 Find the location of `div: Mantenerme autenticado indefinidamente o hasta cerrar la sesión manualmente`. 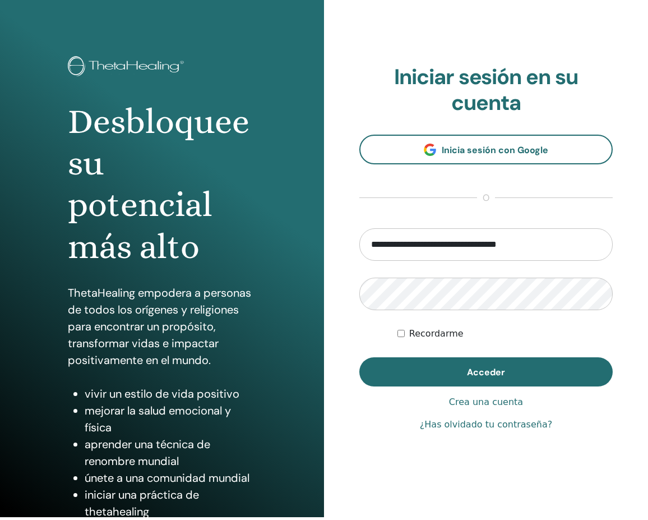

div: Mantenerme autenticado indefinidamente o hasta cerrar la sesión manualmente is located at coordinates (505, 334).